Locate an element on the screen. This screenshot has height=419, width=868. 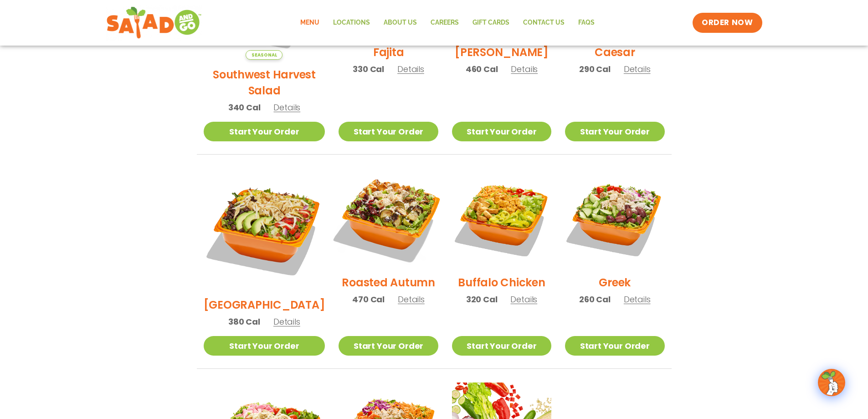
h2: Fajita is located at coordinates (389, 52).